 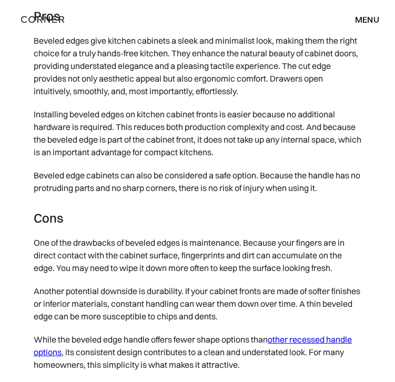 What do you see at coordinates (197, 304) in the screenshot?
I see `p: Another potential downside is durability. If your cabinet fronts are made of softer finishes or i...` at bounding box center [197, 304].